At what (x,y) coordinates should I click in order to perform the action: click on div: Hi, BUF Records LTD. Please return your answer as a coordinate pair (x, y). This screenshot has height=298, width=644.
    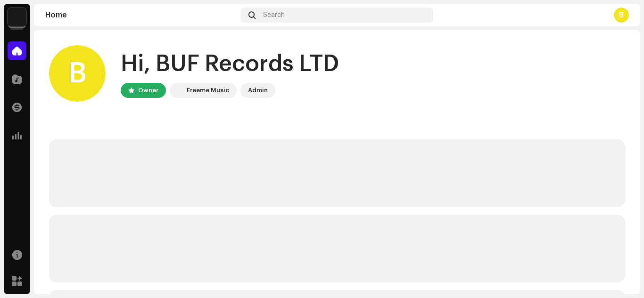
    Looking at the image, I should click on (230, 64).